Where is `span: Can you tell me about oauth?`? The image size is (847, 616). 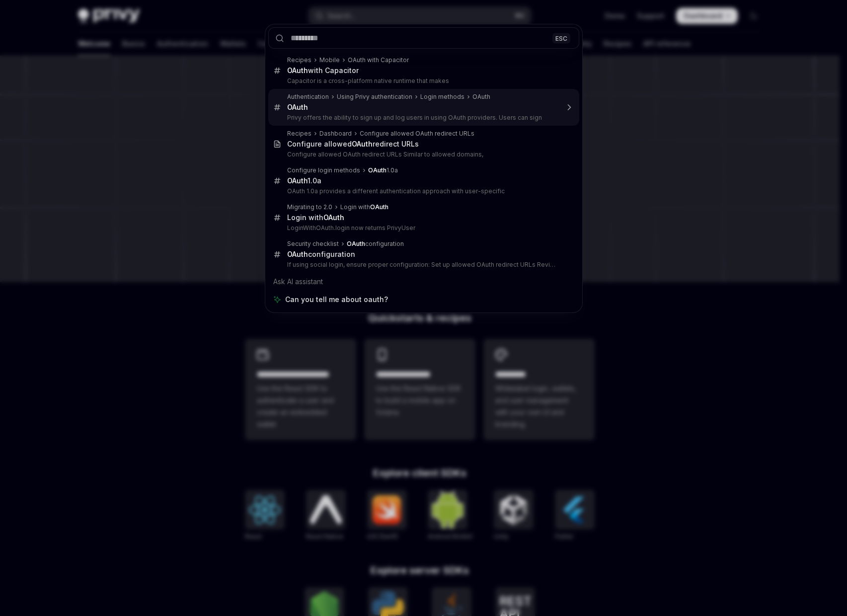 span: Can you tell me about oauth? is located at coordinates (336, 299).